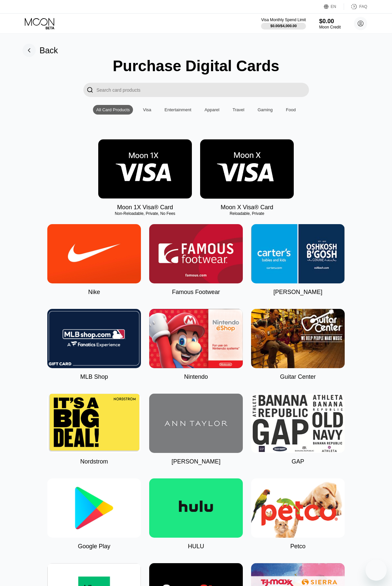 The width and height of the screenshot is (392, 586). Describe the element at coordinates (298, 461) in the screenshot. I see `div: GAP` at that location.